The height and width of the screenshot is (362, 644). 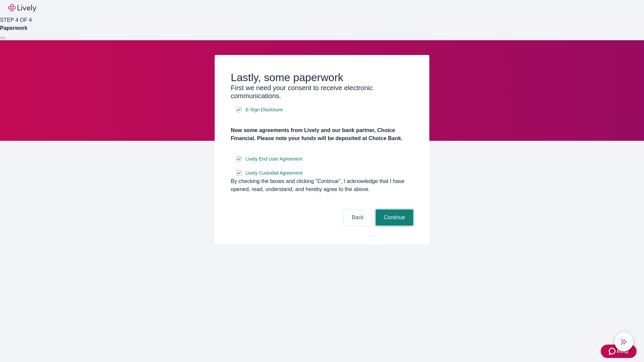 What do you see at coordinates (322, 78) in the screenshot?
I see `h2: Lastly, some paperwork` at bounding box center [322, 78].